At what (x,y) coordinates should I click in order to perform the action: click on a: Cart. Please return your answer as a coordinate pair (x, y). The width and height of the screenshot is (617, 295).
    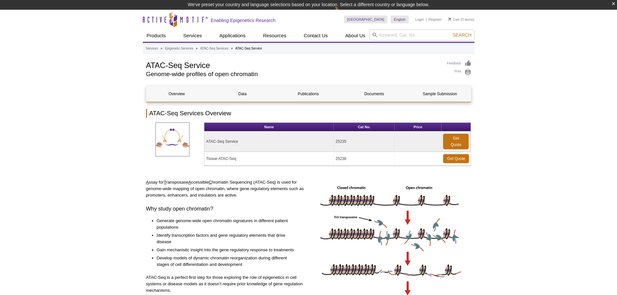
    Looking at the image, I should click on (454, 19).